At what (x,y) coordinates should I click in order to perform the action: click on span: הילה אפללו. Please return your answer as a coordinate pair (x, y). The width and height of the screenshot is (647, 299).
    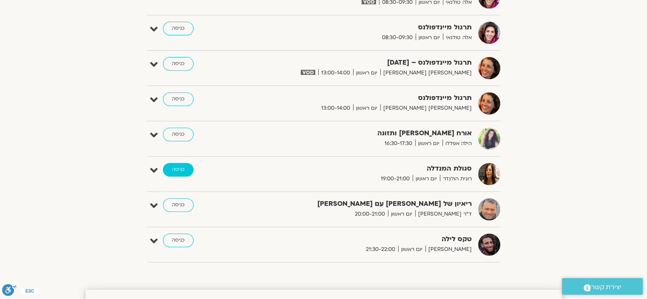
    Looking at the image, I should click on (457, 143).